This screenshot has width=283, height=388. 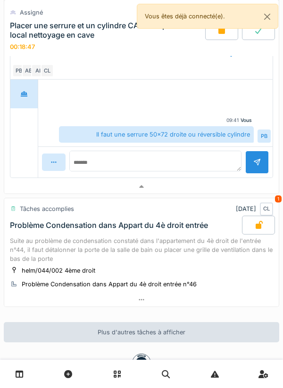 I want to click on div: Problème Condensation dans Appart du 4è droit entrée n°46, so click(x=109, y=284).